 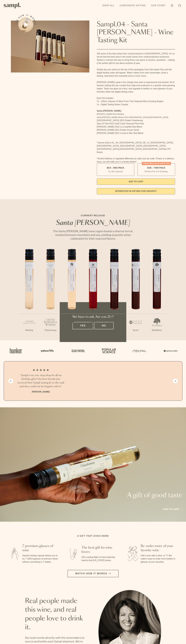 What do you see at coordinates (40, 381) in the screenshot?
I see `li: 1 / 4` at bounding box center [40, 381].